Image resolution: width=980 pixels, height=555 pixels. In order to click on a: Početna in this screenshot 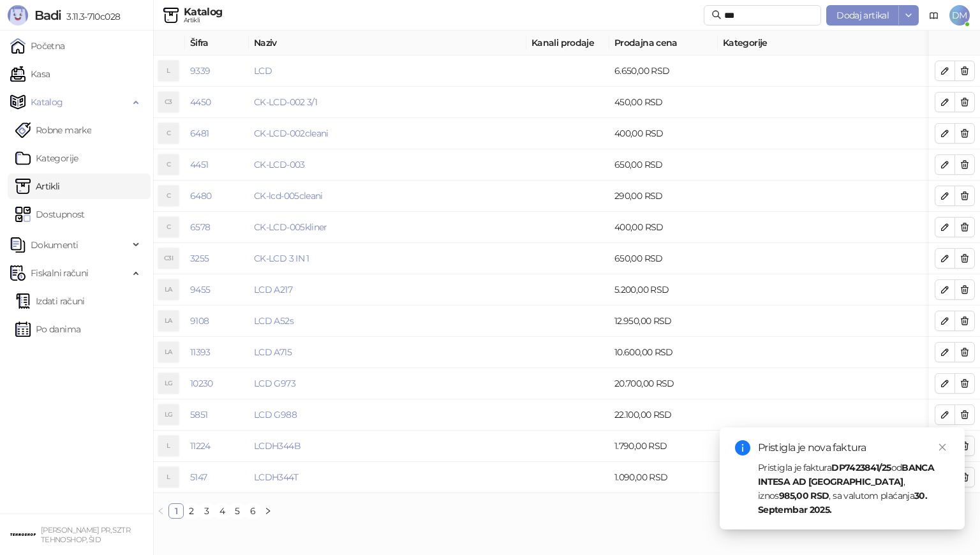, I will do `click(38, 46)`.